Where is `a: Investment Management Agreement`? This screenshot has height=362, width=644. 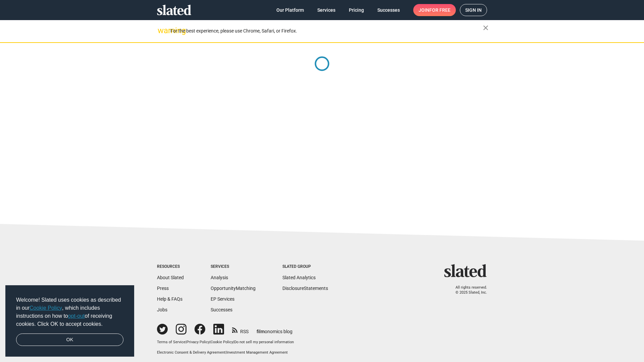
a: Investment Management Agreement is located at coordinates (258, 352).